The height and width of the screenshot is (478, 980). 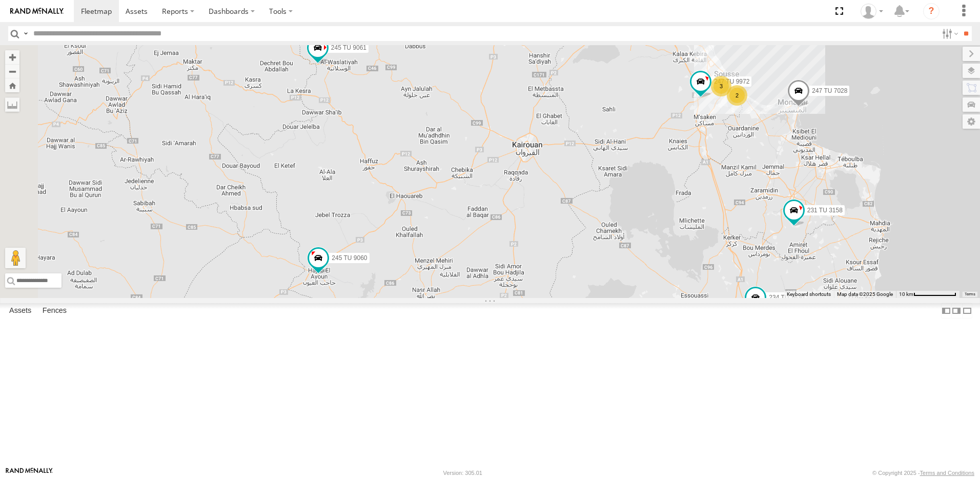 I want to click on div: © Copyright 2025 -, so click(x=923, y=473).